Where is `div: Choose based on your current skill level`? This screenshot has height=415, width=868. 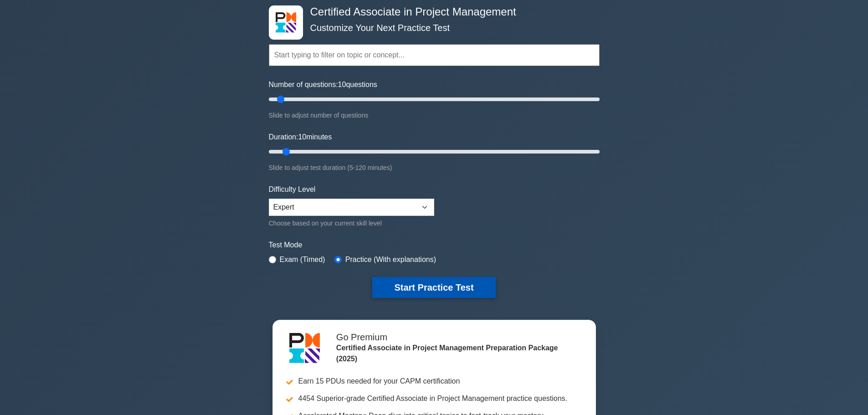 div: Choose based on your current skill level is located at coordinates (351, 223).